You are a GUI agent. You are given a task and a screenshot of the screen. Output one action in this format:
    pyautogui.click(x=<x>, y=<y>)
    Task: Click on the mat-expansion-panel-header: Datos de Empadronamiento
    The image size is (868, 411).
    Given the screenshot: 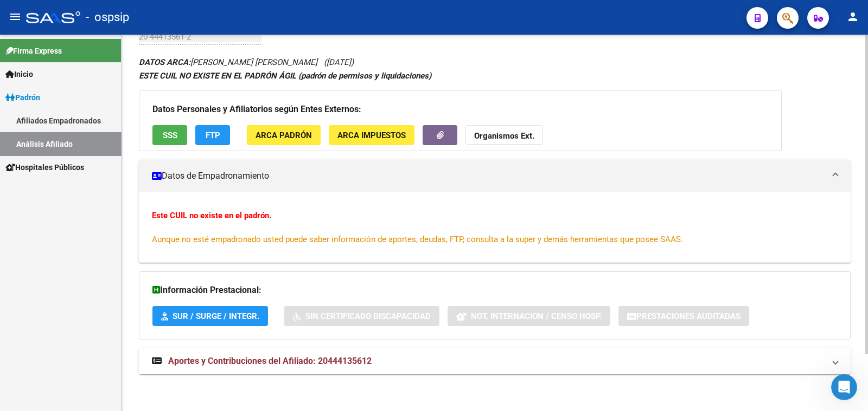 What is the action you would take?
    pyautogui.click(x=495, y=176)
    